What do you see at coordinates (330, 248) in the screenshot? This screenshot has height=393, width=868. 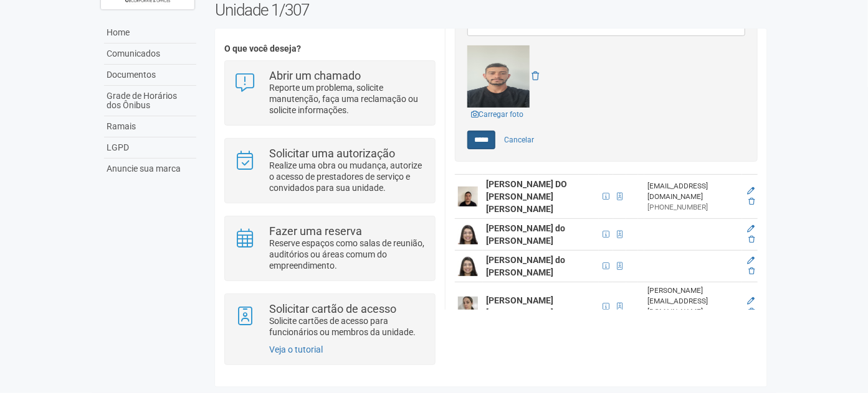 I see `a: Fazer uma reserva Reserve espaços como salas de reunião, auditórios ou áreas comum do empreendime...` at bounding box center [330, 248].